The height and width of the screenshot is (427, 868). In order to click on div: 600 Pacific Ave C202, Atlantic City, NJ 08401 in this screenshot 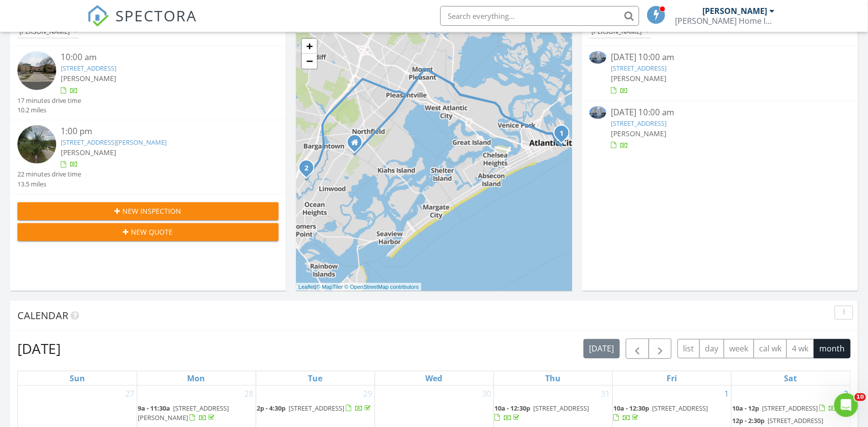, I will do `click(565, 136)`.